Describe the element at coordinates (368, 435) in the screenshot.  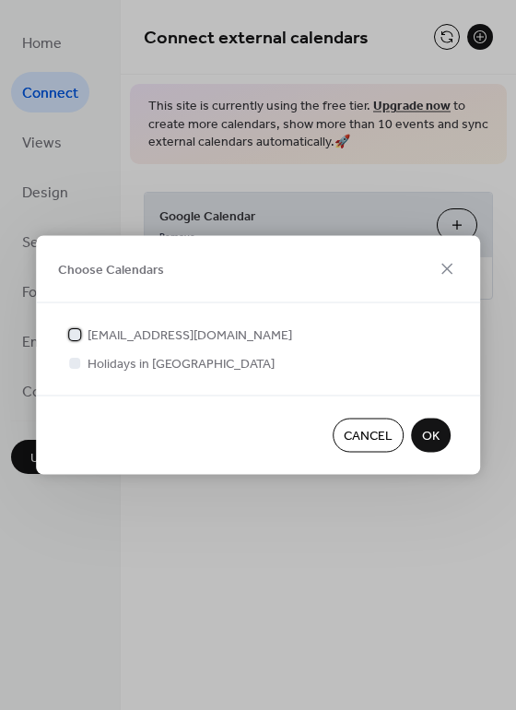
I see `button: Cancel` at that location.